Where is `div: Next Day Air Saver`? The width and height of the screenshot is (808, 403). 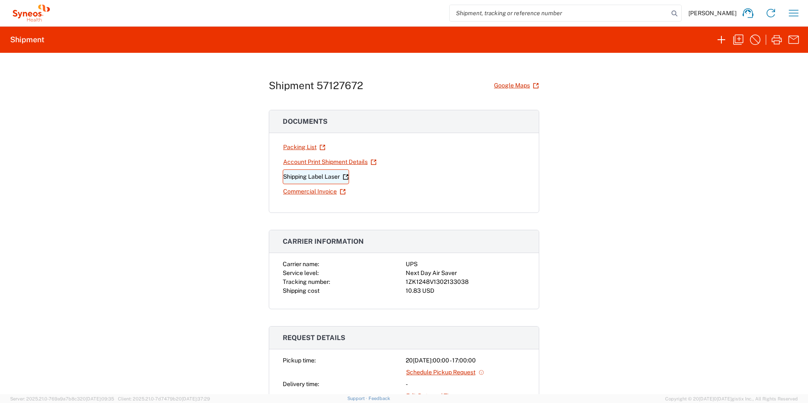 div: Next Day Air Saver is located at coordinates (465, 273).